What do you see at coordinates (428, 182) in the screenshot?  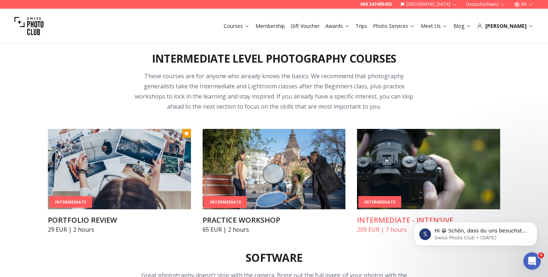 I see `a: INTERMEDIATE - INTENSIVEIntermediateINTERMEDIATE - INTENSIVE209 EUR | 7 hours` at bounding box center [428, 182].